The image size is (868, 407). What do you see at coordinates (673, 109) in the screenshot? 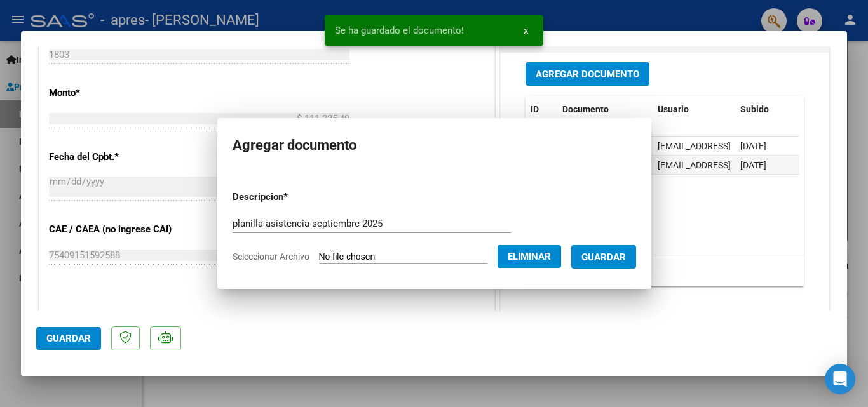
I see `span: Usuario` at bounding box center [673, 109].